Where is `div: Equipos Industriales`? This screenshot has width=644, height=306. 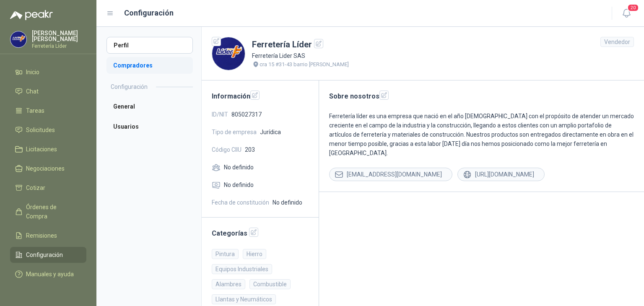 div: Equipos Industriales is located at coordinates (242, 269).